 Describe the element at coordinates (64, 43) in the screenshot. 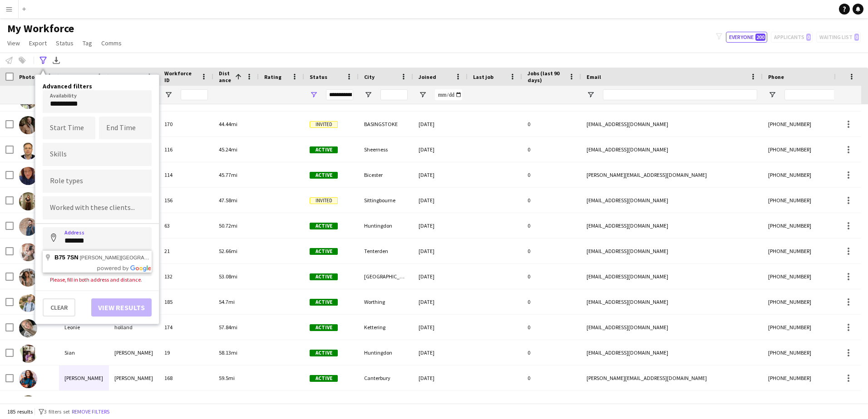

I see `a: Status` at that location.